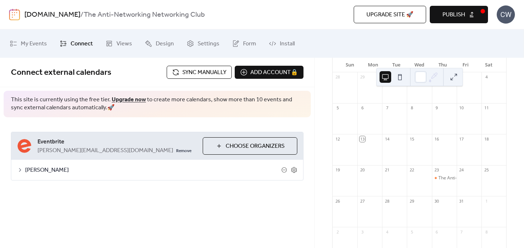 This screenshot has width=524, height=248. Describe the element at coordinates (28, 44) in the screenshot. I see `a: My Events` at that location.